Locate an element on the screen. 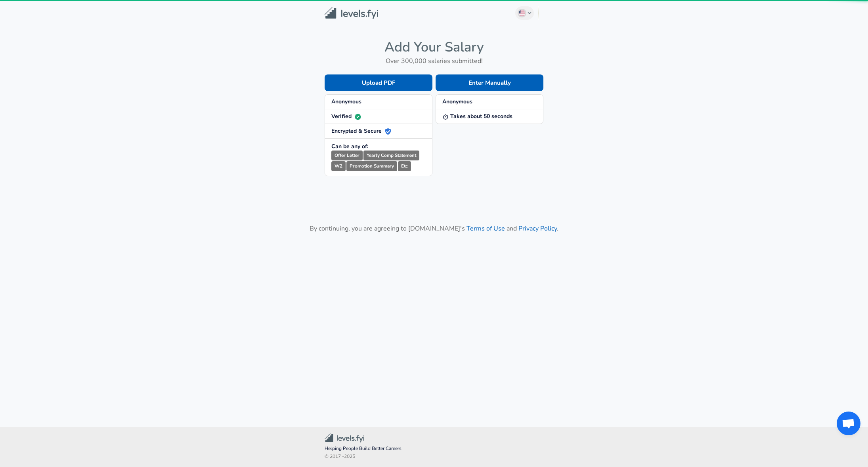  a: Terms of Use is located at coordinates (486, 229).